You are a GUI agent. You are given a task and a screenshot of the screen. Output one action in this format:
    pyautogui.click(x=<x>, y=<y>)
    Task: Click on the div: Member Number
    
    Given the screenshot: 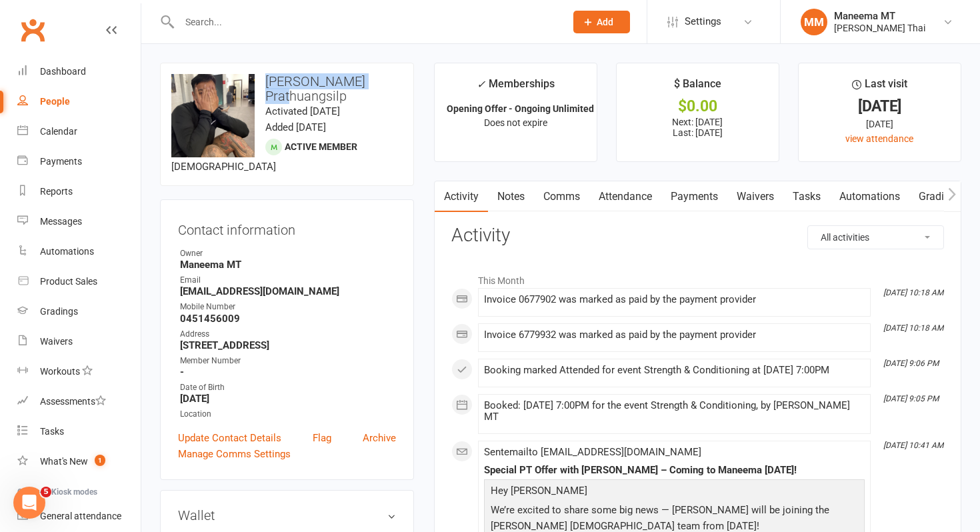 What is the action you would take?
    pyautogui.click(x=288, y=361)
    